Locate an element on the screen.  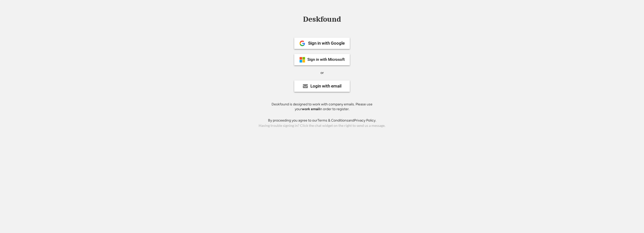
img: ms-symbollockup_mssymbol_19.png is located at coordinates (302, 60).